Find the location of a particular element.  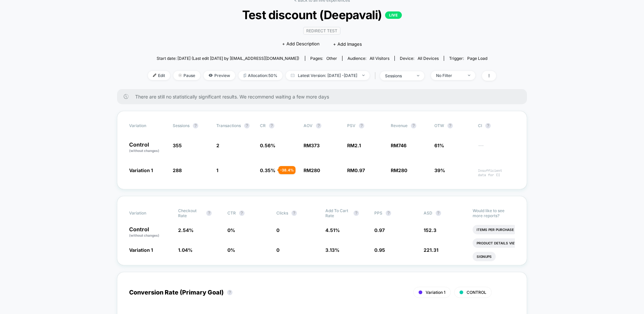

span: 221.31 is located at coordinates (431, 250).